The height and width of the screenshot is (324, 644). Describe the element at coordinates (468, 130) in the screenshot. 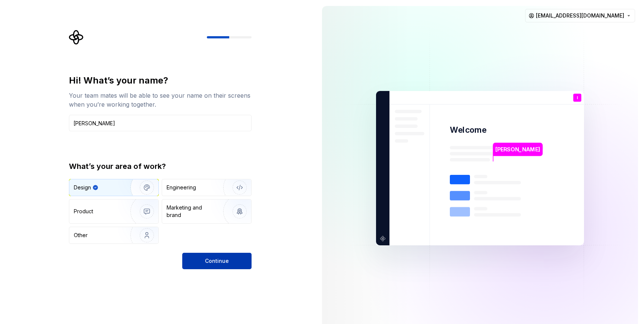

I see `p: Welcome` at that location.